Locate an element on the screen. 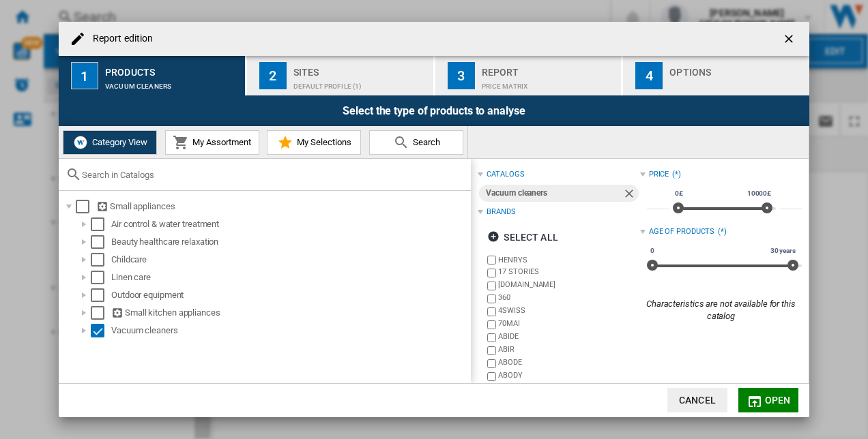  ng-md-icon: getI18NText('BUTTONS.CLOSE_DIALOG') is located at coordinates (790, 40).